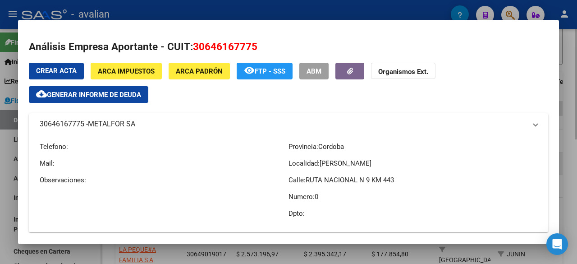 This screenshot has width=577, height=264. Describe the element at coordinates (403, 71) in the screenshot. I see `button: Organismos Ext.` at that location.